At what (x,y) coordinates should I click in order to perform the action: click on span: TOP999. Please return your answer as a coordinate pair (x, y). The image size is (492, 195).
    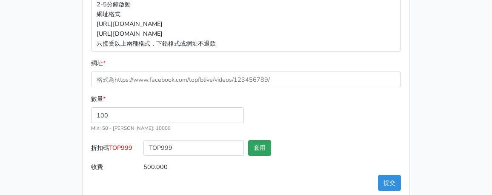
    Looking at the image, I should click on (120, 148).